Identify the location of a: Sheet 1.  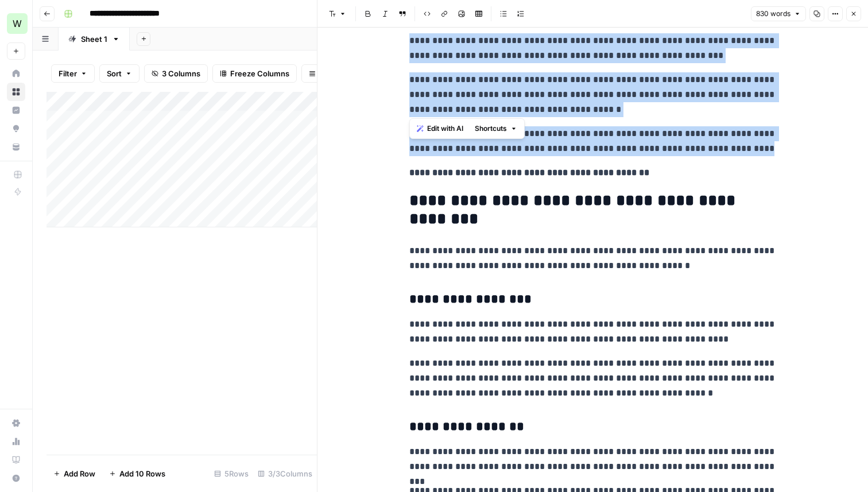
(94, 39).